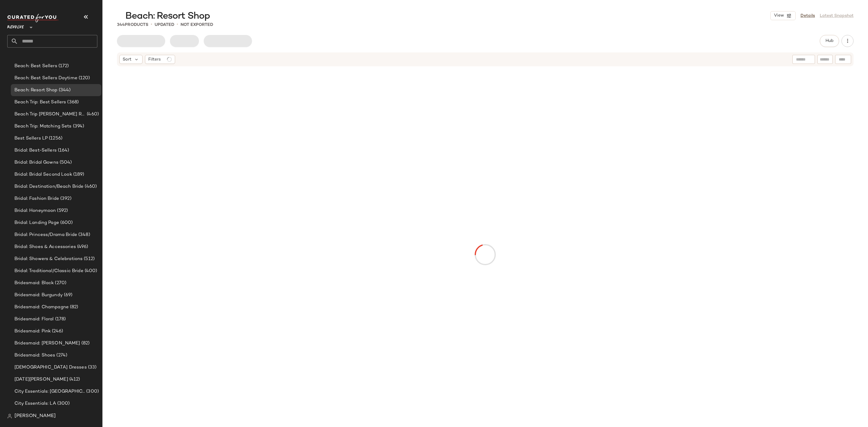 Image resolution: width=868 pixels, height=427 pixels. I want to click on span: Bridal: Landing Page, so click(37, 223).